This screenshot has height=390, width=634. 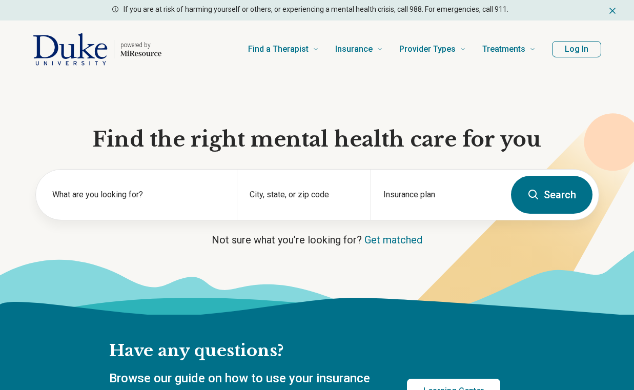 I want to click on button: Search, so click(x=552, y=195).